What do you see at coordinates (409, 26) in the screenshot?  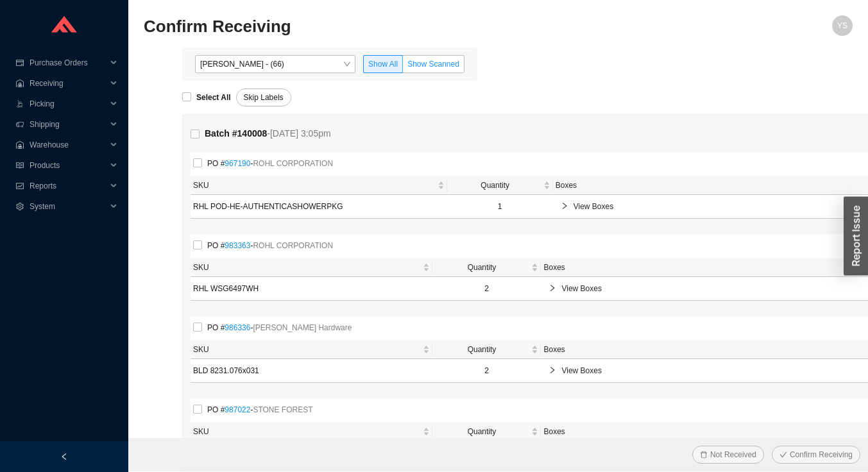 I see `h2: Confirm Receiving` at bounding box center [409, 26].